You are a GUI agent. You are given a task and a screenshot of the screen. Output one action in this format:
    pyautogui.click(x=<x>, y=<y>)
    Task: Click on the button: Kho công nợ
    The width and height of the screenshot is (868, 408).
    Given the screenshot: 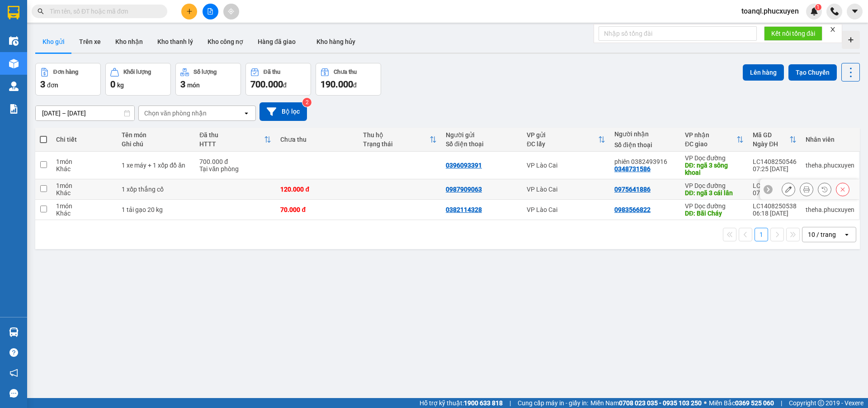 What is the action you would take?
    pyautogui.click(x=225, y=42)
    